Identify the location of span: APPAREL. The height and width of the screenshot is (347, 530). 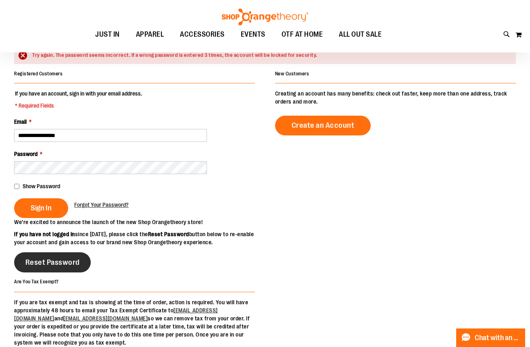
(150, 34).